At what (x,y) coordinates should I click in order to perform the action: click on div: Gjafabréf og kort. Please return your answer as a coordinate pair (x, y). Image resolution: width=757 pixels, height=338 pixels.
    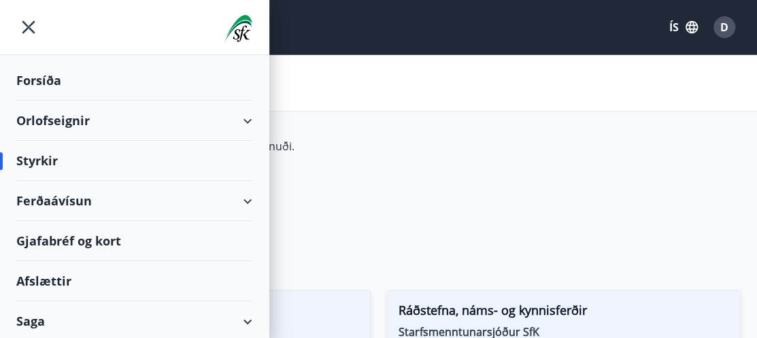
    Looking at the image, I should click on (134, 241).